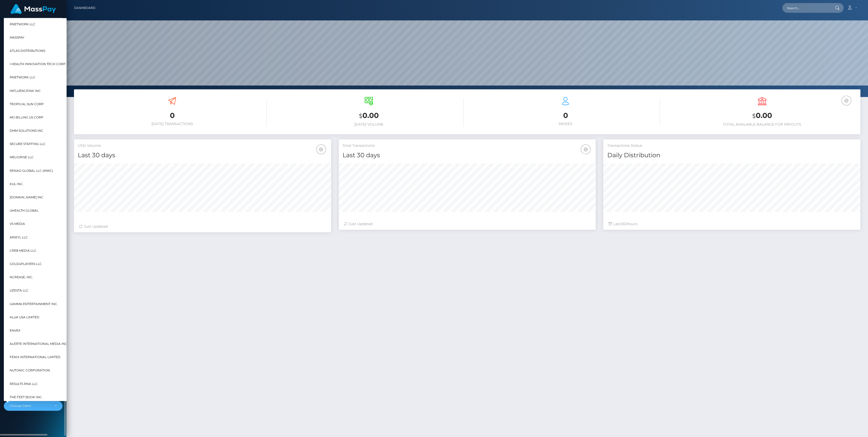 This screenshot has height=437, width=868. I want to click on span: UHealth Global, so click(24, 211).